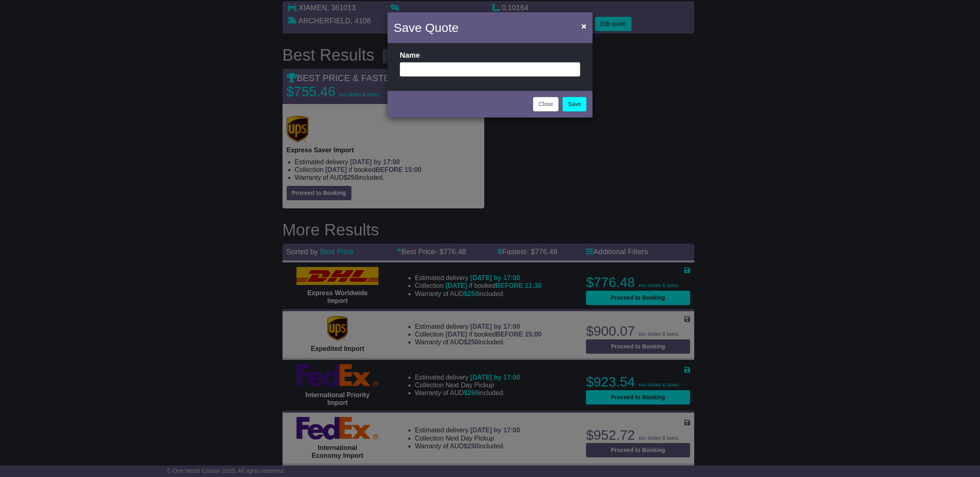  I want to click on label: Name, so click(409, 55).